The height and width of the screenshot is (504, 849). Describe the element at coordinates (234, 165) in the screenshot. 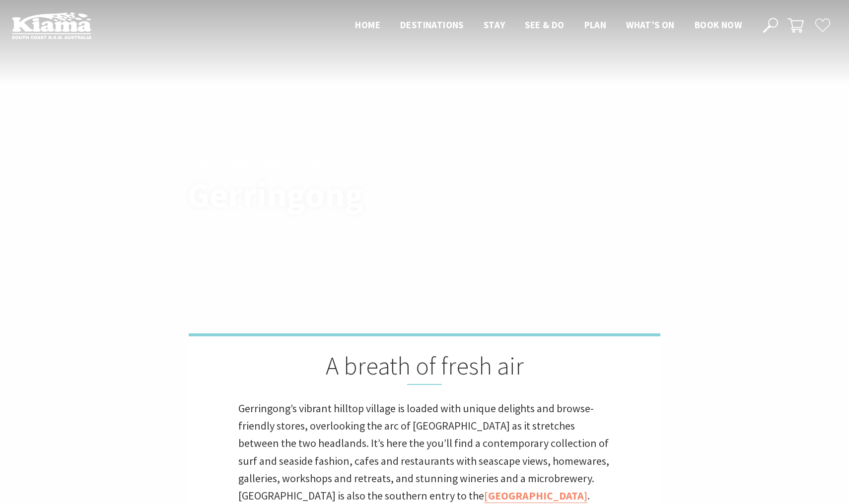

I see `a: Explore` at that location.